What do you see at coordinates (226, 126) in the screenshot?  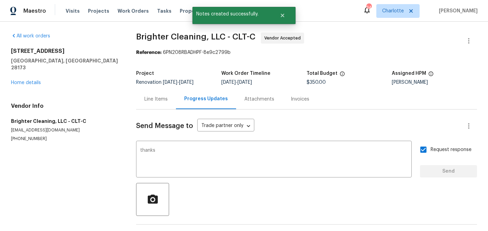 I see `div: Trade partner only` at bounding box center [226, 126].